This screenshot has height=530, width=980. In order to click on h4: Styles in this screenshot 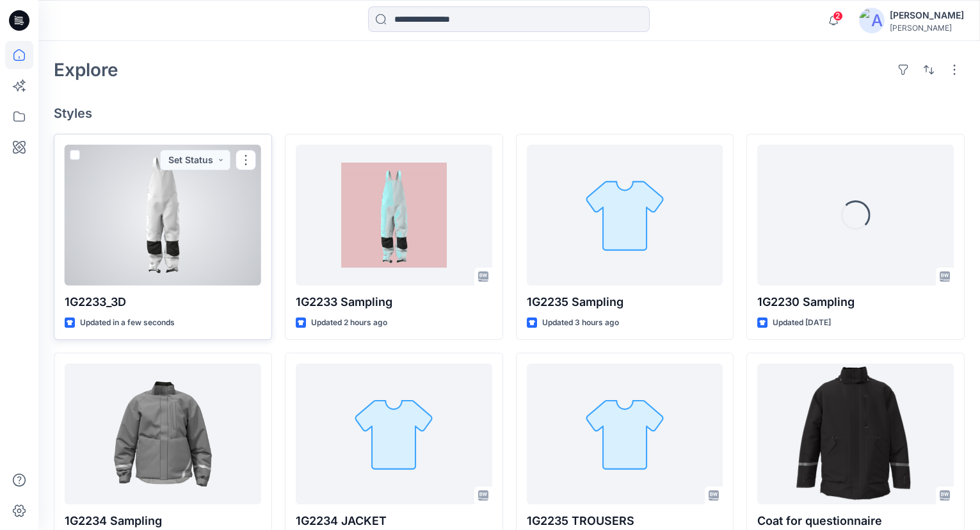, I will do `click(509, 113)`.